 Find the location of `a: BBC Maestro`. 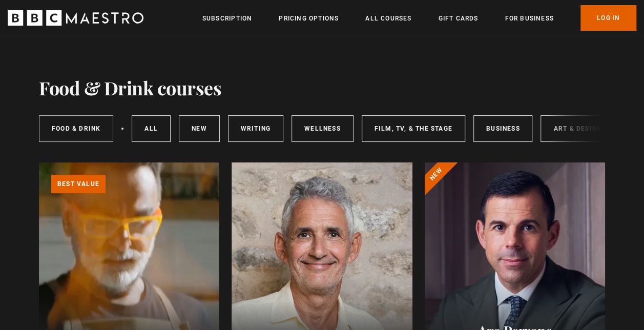

a: BBC Maestro is located at coordinates (75, 18).